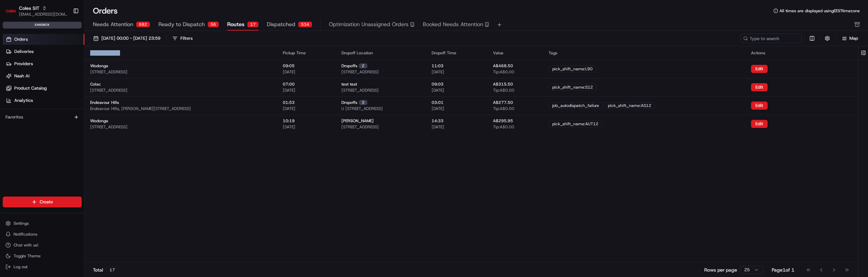  I want to click on div: 534, so click(305, 24).